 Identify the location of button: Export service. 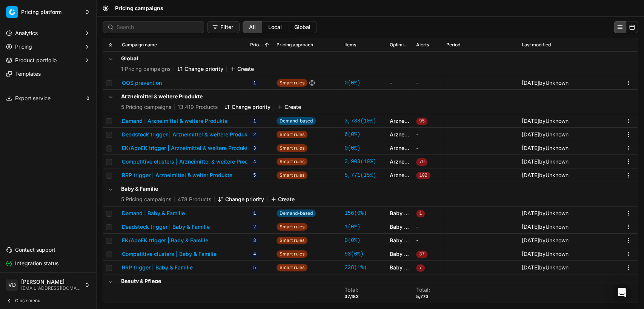
(48, 98).